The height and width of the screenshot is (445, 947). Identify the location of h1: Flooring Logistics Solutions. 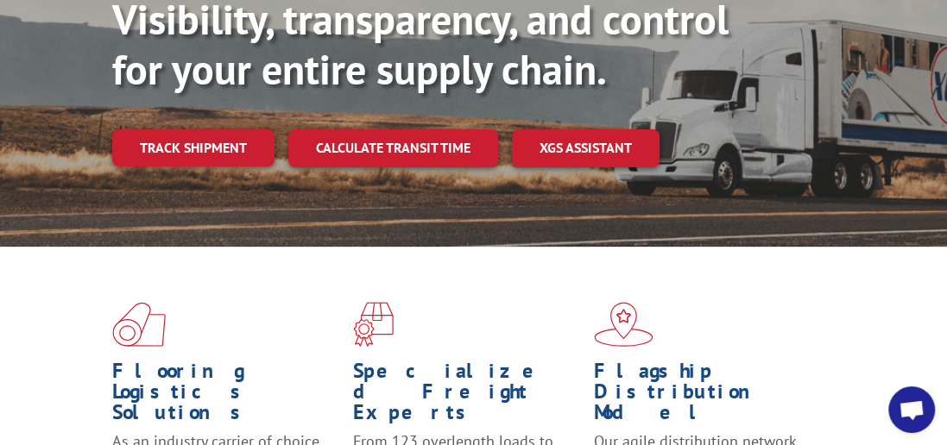
(226, 396).